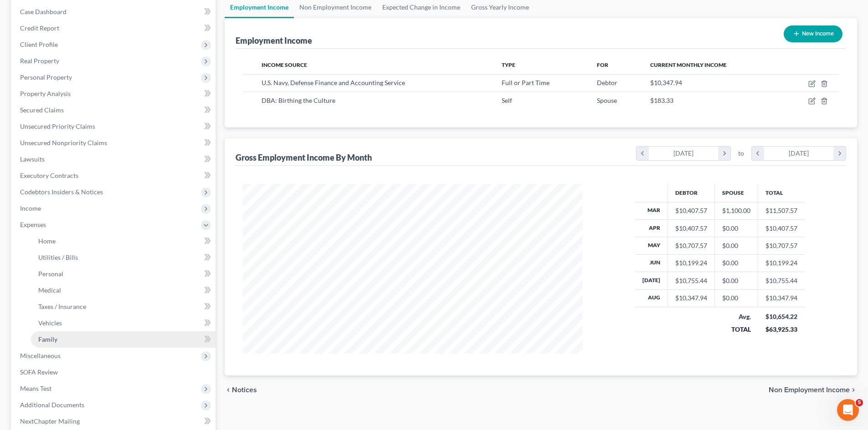 This screenshot has width=868, height=430. I want to click on th: Apr, so click(651, 228).